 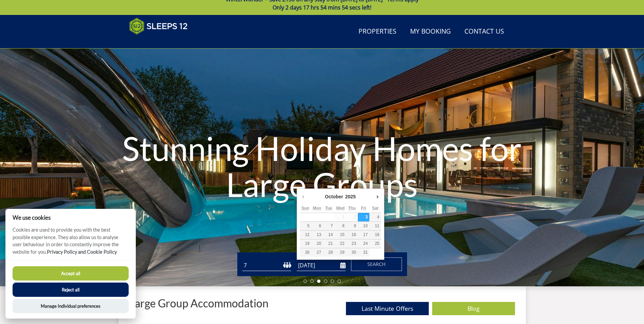 I want to click on button: 12, so click(x=306, y=235).